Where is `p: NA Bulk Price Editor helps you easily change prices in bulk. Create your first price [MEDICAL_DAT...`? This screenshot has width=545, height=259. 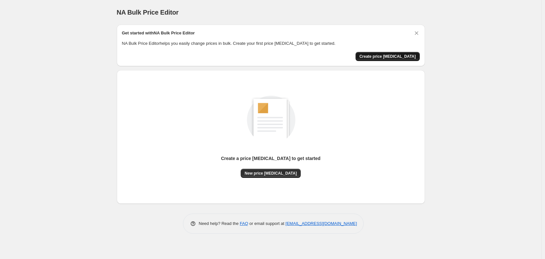 p: NA Bulk Price Editor helps you easily change prices in bulk. Create your first price [MEDICAL_DAT... is located at coordinates (271, 43).